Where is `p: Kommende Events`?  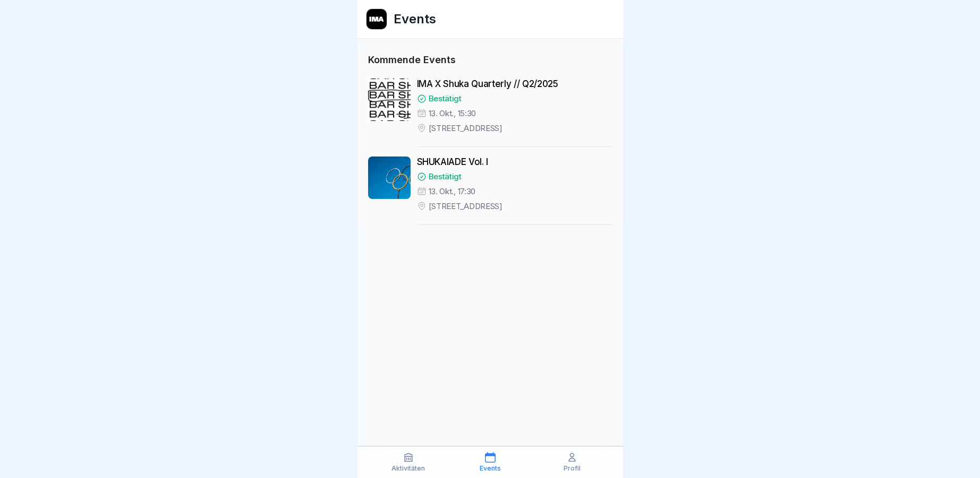
p: Kommende Events is located at coordinates (490, 59).